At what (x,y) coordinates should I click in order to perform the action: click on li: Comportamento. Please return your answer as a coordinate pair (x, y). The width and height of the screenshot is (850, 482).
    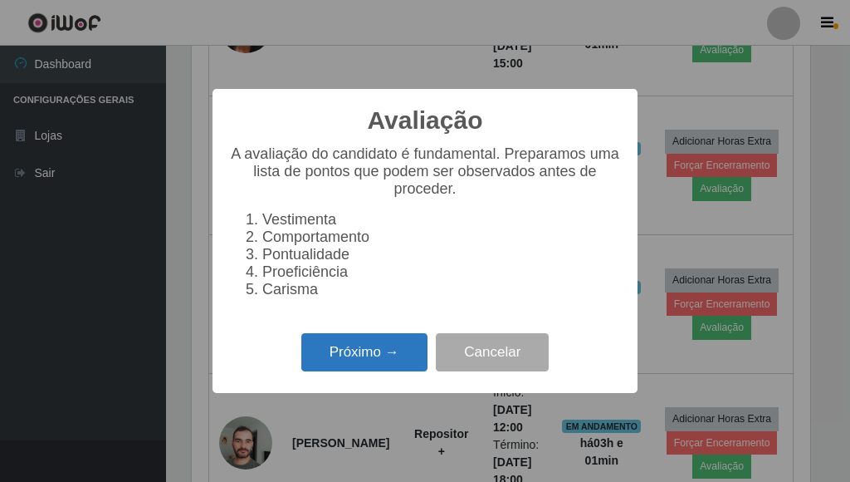
    Looking at the image, I should click on (442, 237).